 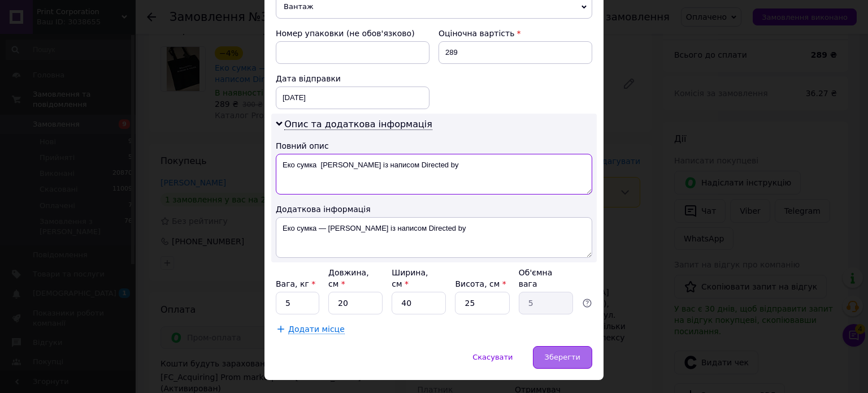 I want to click on div: Номер упаковки (не обов'язково), so click(x=353, y=33).